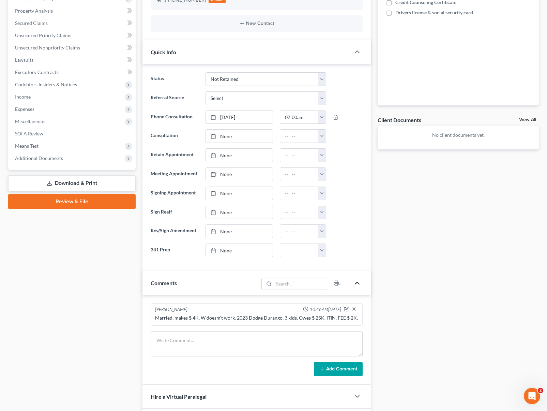 This screenshot has height=411, width=547. Describe the element at coordinates (46, 84) in the screenshot. I see `span: Codebtors Insiders & Notices` at that location.